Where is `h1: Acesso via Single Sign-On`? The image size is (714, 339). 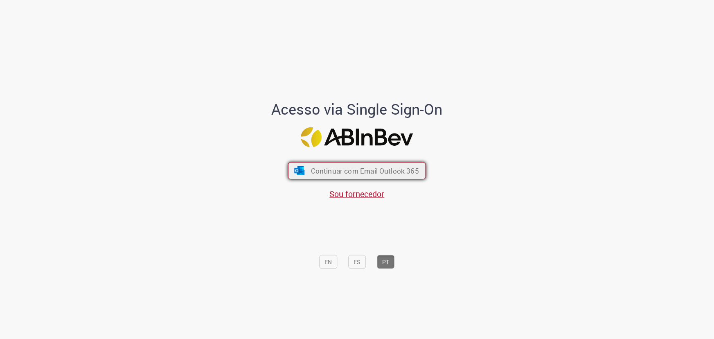
h1: Acesso via Single Sign-On is located at coordinates (357, 109).